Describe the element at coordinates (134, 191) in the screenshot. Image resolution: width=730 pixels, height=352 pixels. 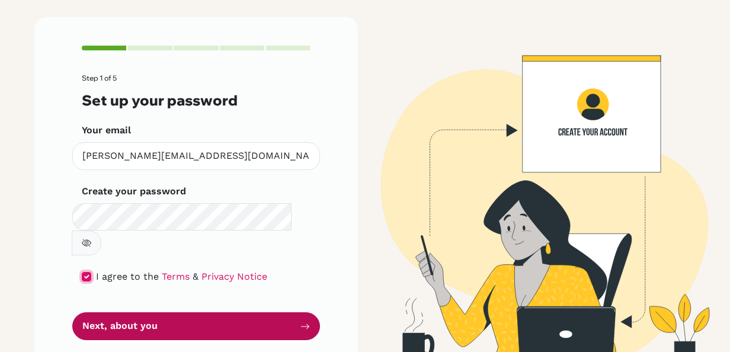
I see `label: Create your password` at that location.